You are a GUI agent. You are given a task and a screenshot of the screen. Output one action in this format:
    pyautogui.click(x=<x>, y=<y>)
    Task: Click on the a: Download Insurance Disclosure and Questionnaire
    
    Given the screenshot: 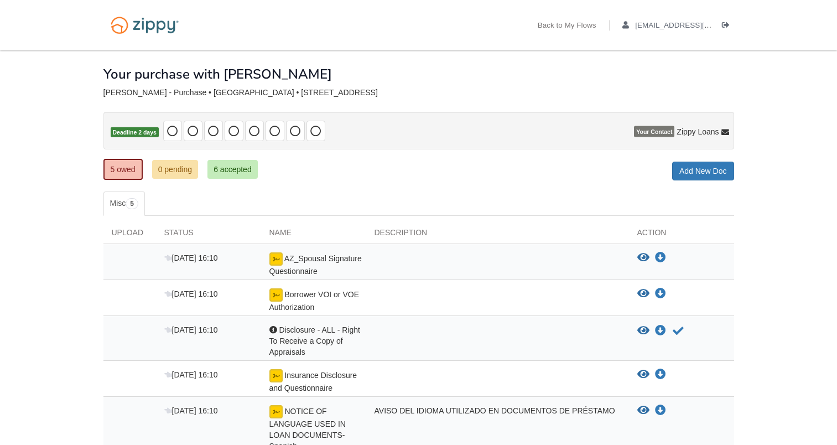 What is the action you would take?
    pyautogui.click(x=660, y=374)
    